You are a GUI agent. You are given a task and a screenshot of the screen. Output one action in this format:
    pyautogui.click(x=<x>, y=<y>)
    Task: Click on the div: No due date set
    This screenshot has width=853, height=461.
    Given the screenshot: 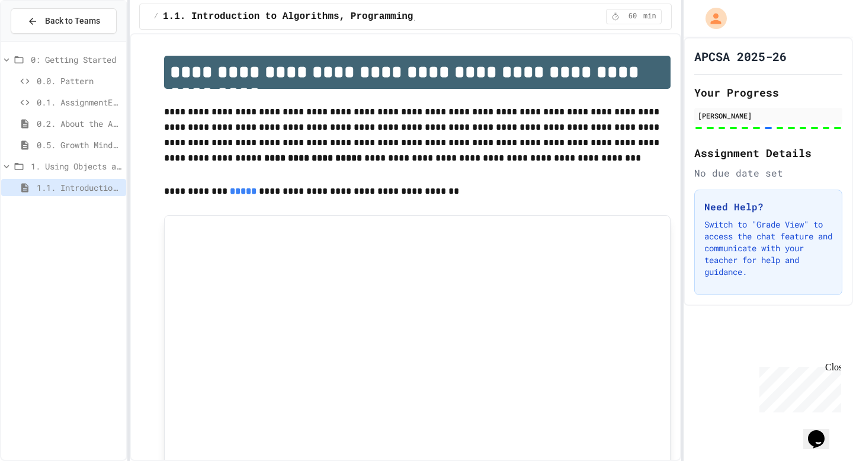 What is the action you would take?
    pyautogui.click(x=769, y=173)
    